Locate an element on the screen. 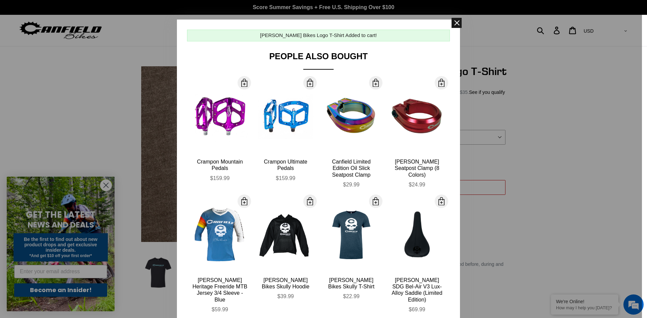  img: OldStyleCanfieldHoodie_large.png is located at coordinates (285, 235).